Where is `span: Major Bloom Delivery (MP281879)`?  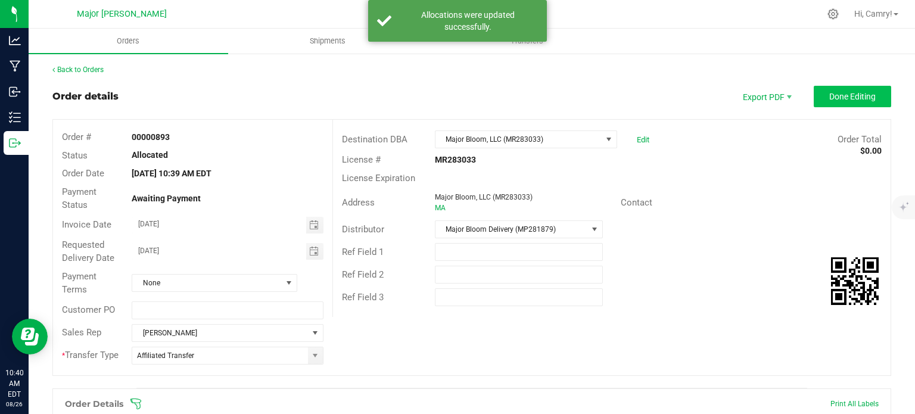
span: Major Bloom Delivery (MP281879) is located at coordinates (511, 229).